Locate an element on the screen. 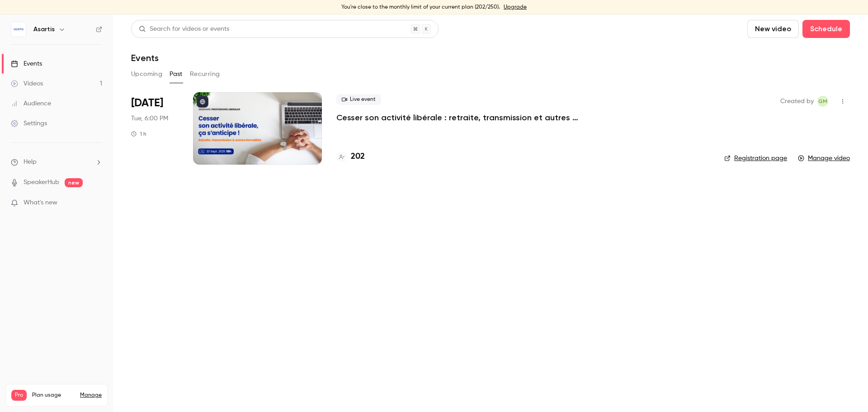 The width and height of the screenshot is (868, 412). button: Recurring is located at coordinates (205, 74).